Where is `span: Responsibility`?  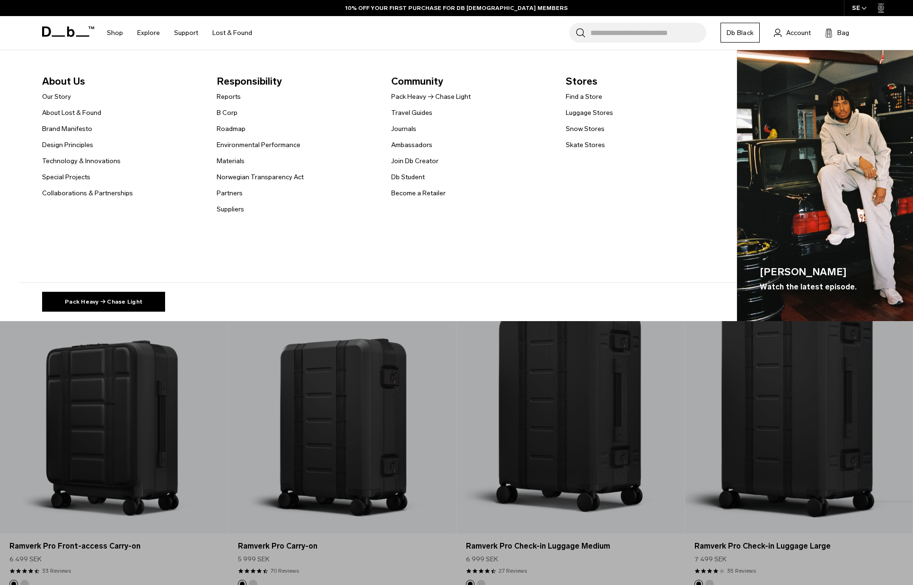
span: Responsibility is located at coordinates (296, 81).